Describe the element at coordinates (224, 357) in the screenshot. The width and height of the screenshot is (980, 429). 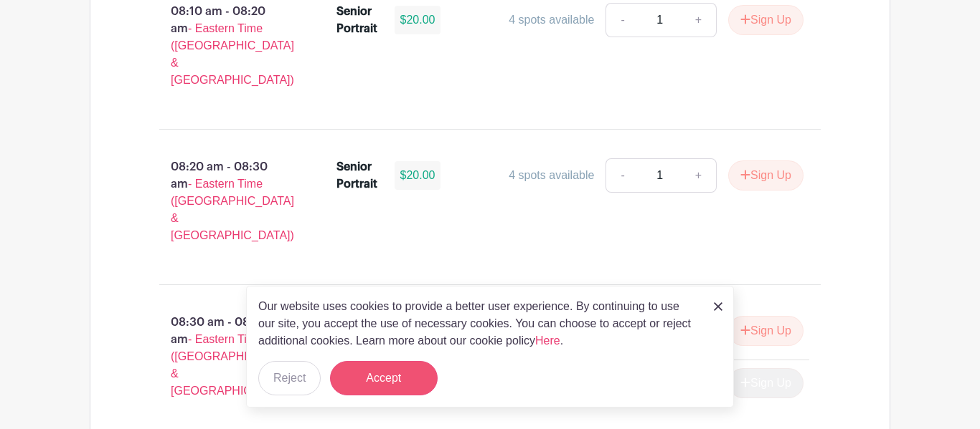
I see `p: 08:30 am - 08:40 am` at that location.